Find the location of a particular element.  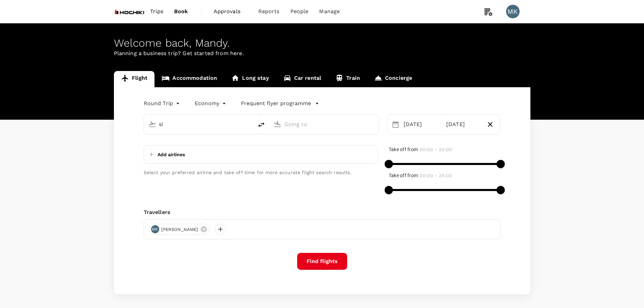

div: Travellers is located at coordinates (322, 213).